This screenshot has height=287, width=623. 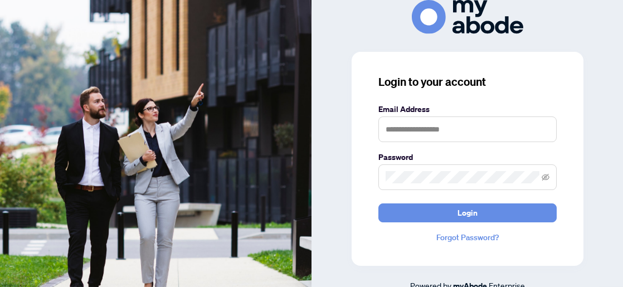 I want to click on label: Password, so click(x=467, y=157).